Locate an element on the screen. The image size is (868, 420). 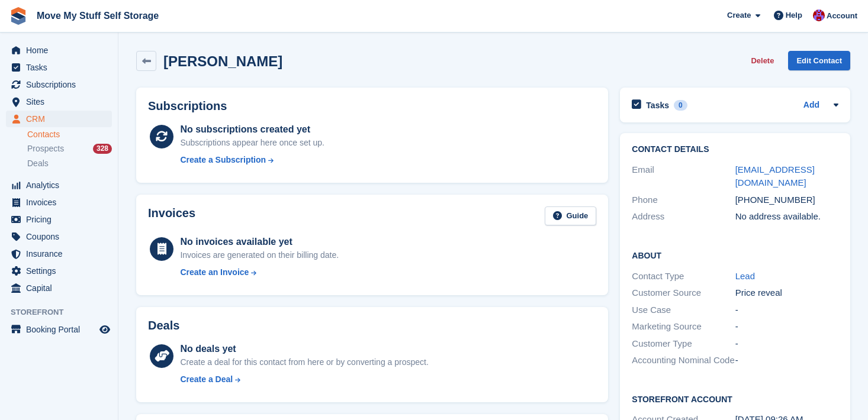
h2: Invoices is located at coordinates (172, 216).